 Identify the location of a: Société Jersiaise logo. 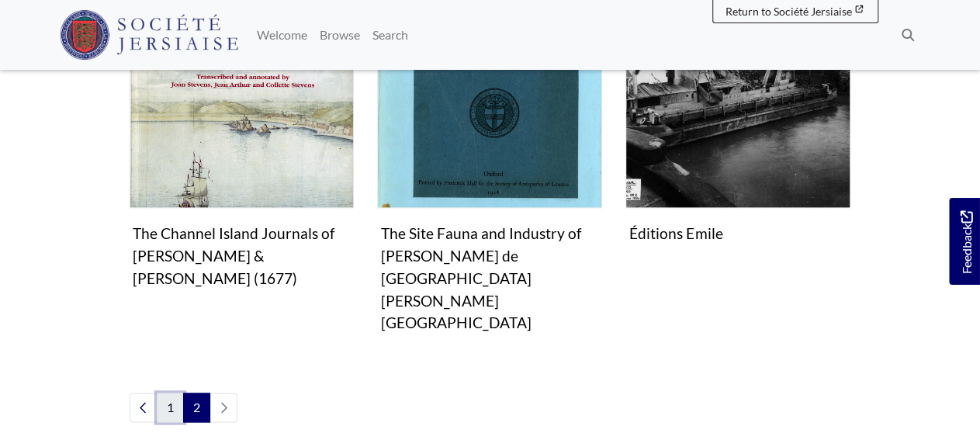
(149, 35).